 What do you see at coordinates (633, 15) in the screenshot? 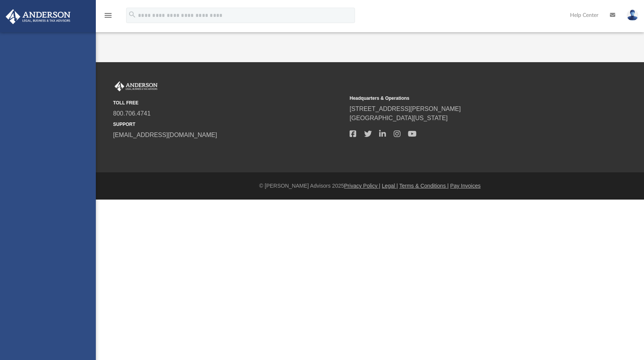
I see `img: User Pic` at bounding box center [633, 15].